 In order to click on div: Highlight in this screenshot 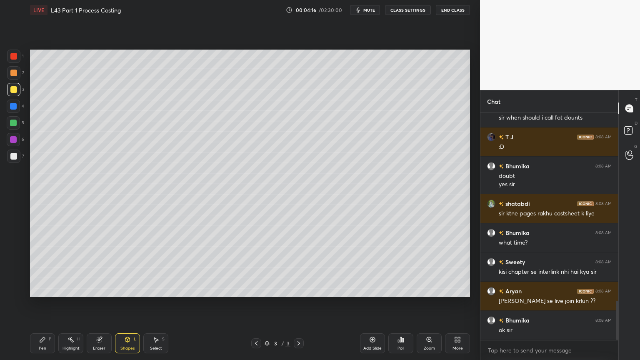, I will do `click(71, 348)`.